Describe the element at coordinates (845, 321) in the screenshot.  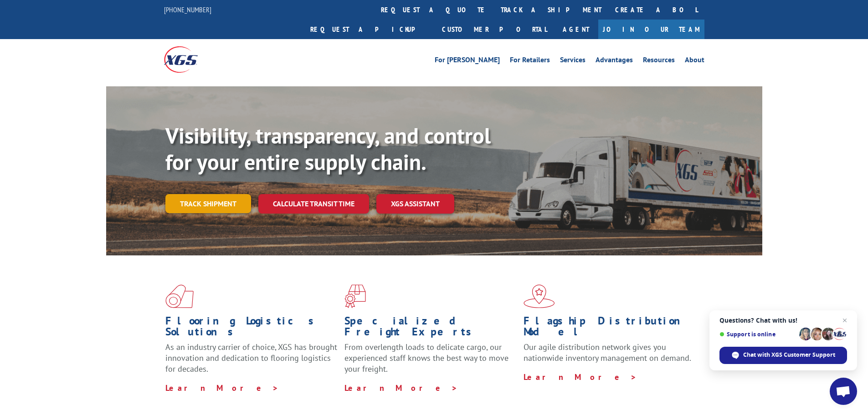
I see `span: Close chat` at that location.